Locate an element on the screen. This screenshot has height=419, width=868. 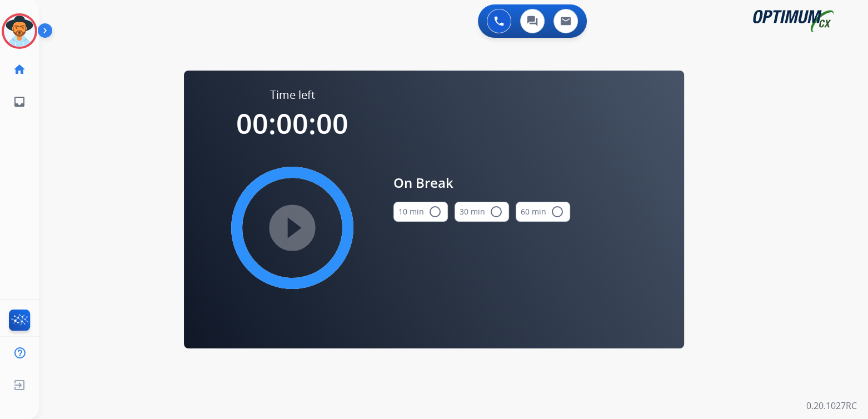
button: 30 min is located at coordinates (482, 212).